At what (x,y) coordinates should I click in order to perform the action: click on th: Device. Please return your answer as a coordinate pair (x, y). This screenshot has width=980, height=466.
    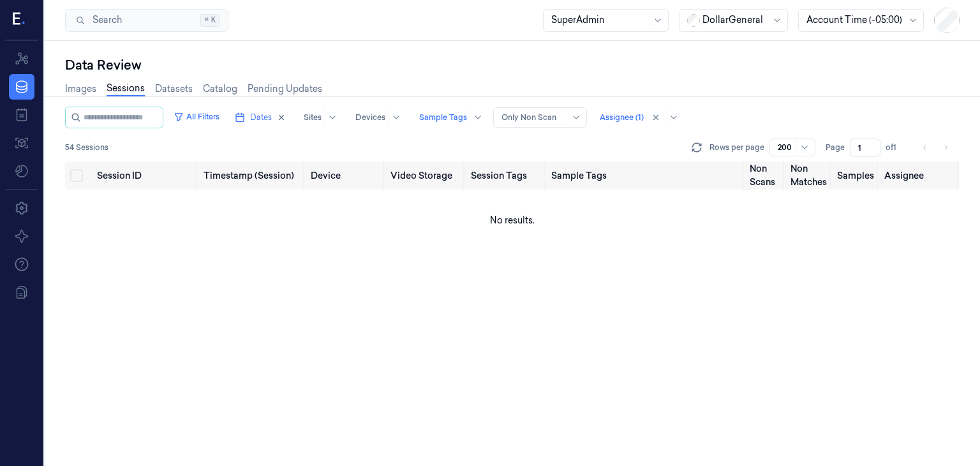
    Looking at the image, I should click on (345, 176).